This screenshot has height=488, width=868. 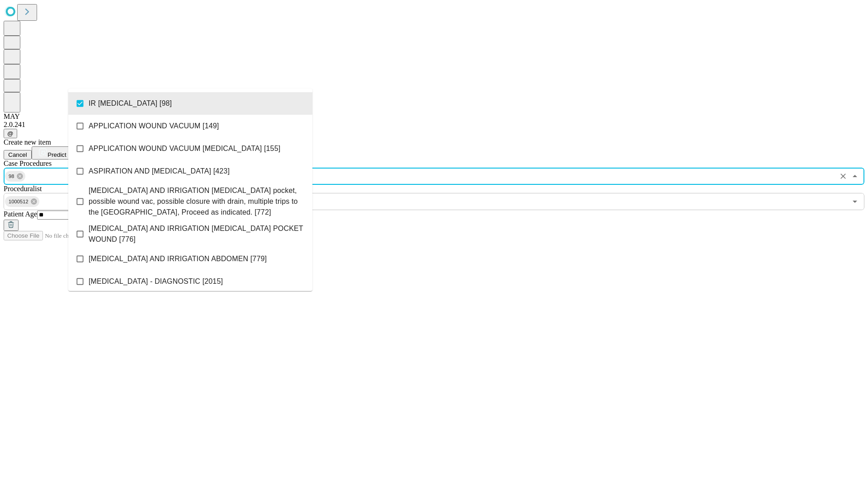 What do you see at coordinates (154, 126) in the screenshot?
I see `span: APPLICATION WOUND VACUUM [149]` at bounding box center [154, 126].